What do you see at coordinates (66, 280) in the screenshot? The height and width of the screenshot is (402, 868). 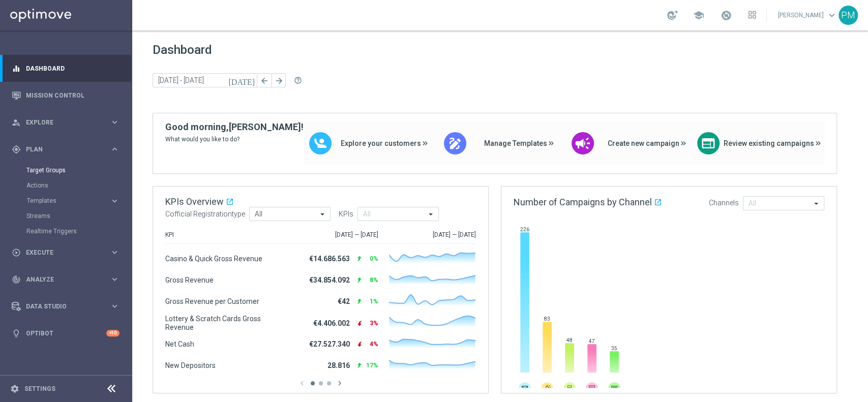 I see `div: track_changes Analyze keyboard_arrow_right` at bounding box center [66, 280].